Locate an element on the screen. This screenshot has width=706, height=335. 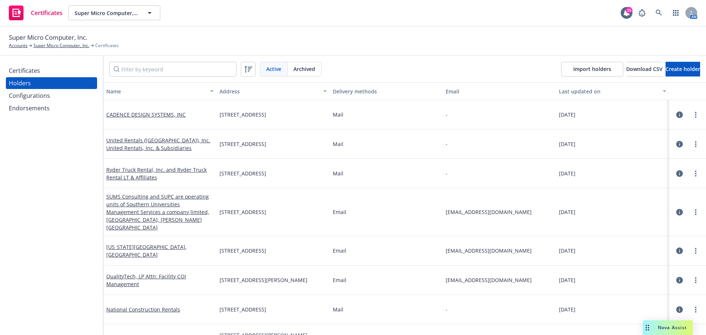
button: Delivery methods is located at coordinates (386, 91).